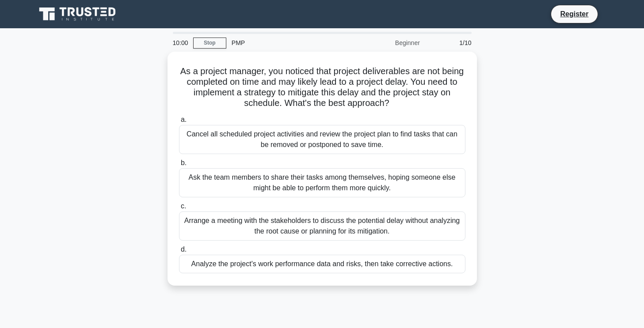 The width and height of the screenshot is (644, 328). Describe the element at coordinates (183, 206) in the screenshot. I see `span: c.` at that location.